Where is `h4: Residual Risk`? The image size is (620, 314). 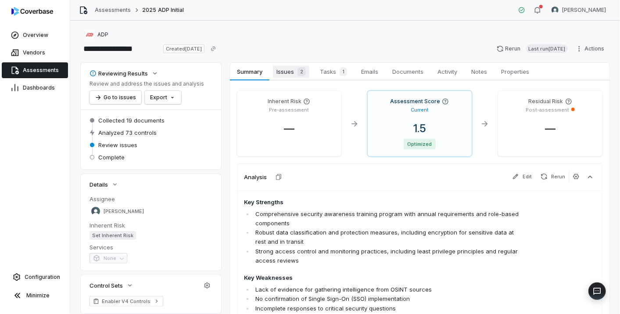 h4: Residual Risk is located at coordinates (546, 101).